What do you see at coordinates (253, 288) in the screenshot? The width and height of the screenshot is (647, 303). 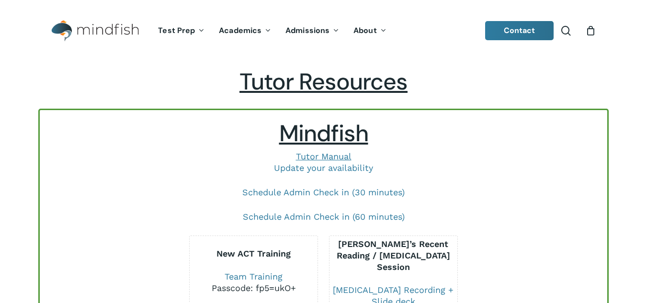 I see `div: Passcode: fp5=ukO+` at bounding box center [253, 288].